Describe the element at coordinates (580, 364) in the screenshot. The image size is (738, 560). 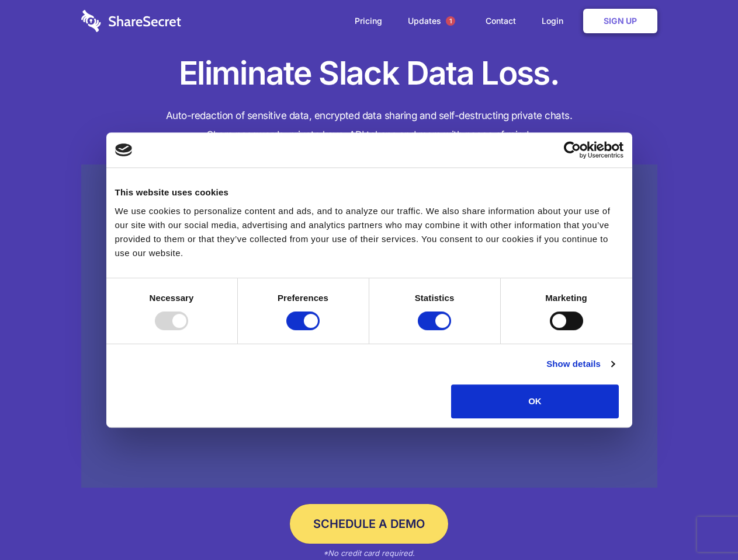
I see `a: Show details` at that location.